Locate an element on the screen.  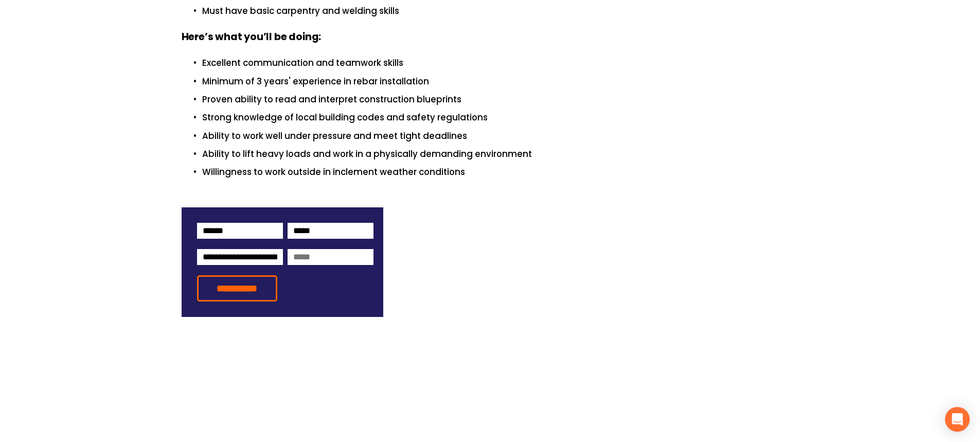
p: Ability to work well under pressure and meet tight deadlines is located at coordinates (501, 136).